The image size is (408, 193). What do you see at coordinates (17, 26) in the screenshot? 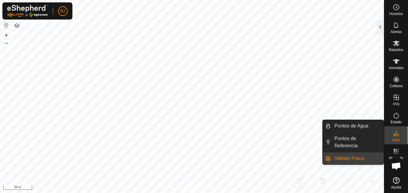
I see `button: Capas del Mapa` at bounding box center [17, 26].